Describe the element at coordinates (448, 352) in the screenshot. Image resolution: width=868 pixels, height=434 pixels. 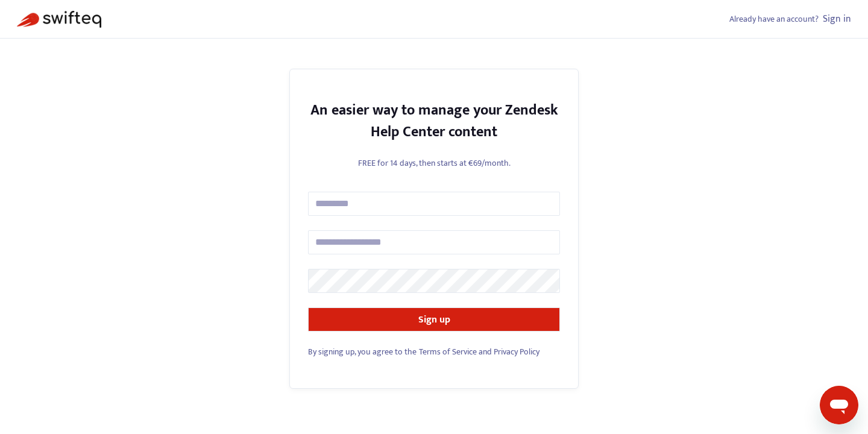
I see `a: Terms of Service` at that location.